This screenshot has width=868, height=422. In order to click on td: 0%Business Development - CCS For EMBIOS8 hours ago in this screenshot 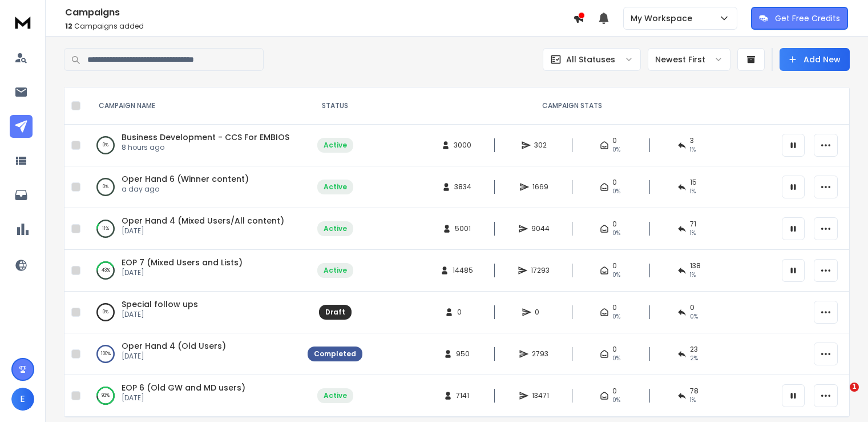, I will do `click(193, 145)`.